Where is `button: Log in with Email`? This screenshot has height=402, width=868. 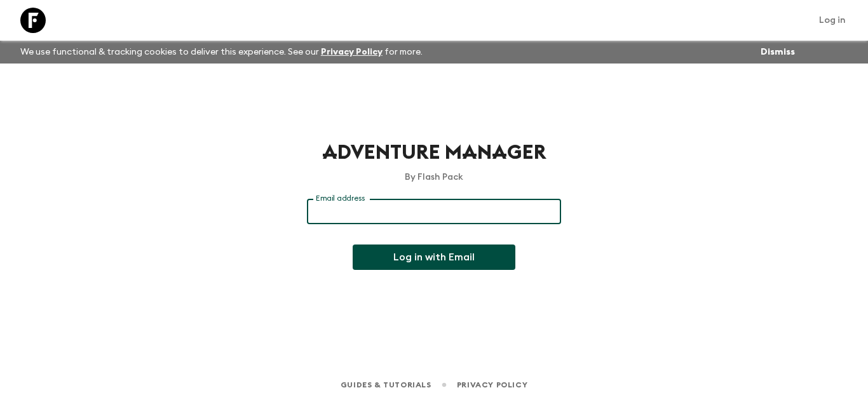 button: Log in with Email is located at coordinates (434, 257).